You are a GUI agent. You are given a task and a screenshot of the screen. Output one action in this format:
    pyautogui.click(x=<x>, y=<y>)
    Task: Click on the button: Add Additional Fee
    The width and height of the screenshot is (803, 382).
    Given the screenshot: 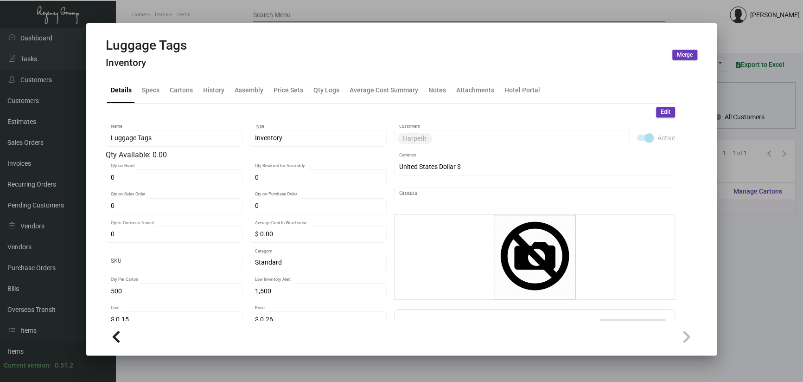 What is the action you would take?
    pyautogui.click(x=632, y=327)
    